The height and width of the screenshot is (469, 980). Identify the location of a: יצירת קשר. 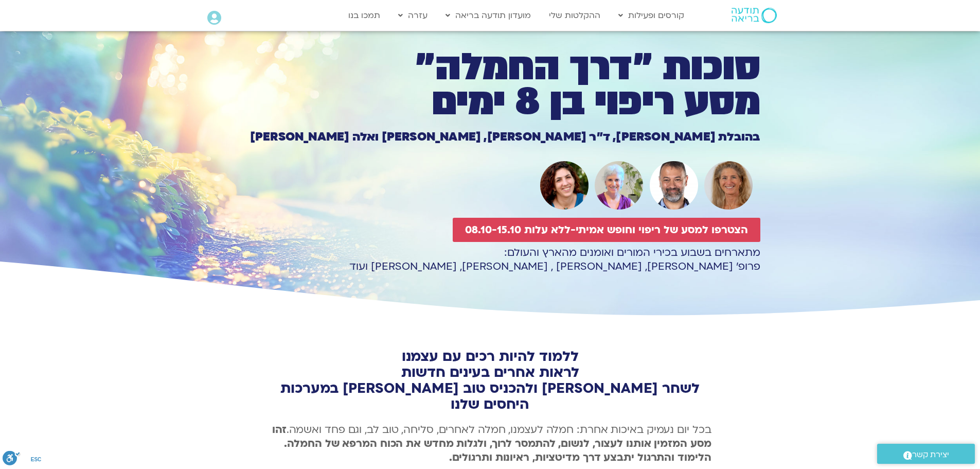
(926, 453).